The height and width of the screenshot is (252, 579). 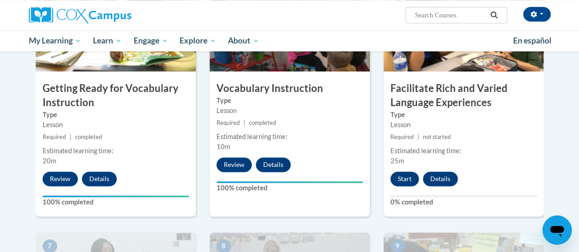 What do you see at coordinates (107, 41) in the screenshot?
I see `span: Learn` at bounding box center [107, 41].